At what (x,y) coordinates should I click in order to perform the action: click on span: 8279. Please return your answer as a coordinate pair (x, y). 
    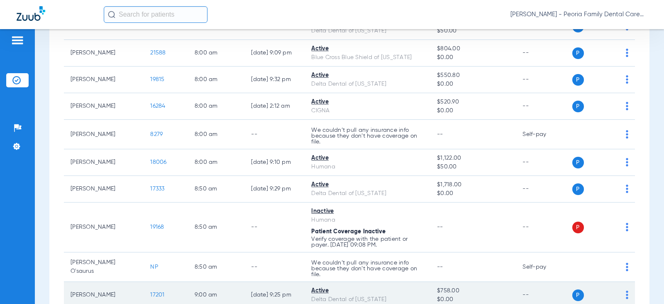
    Looking at the image, I should click on (157, 134).